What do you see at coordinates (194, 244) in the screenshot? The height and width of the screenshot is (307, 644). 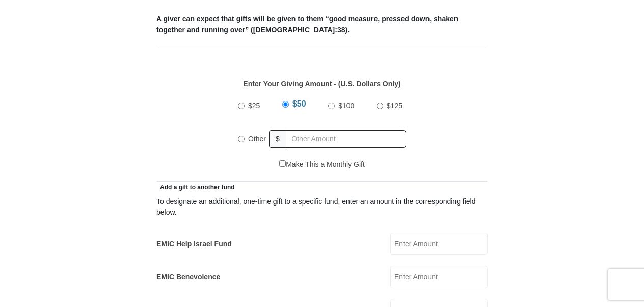 I see `label: EMIC Help Israel Fund` at bounding box center [194, 244].